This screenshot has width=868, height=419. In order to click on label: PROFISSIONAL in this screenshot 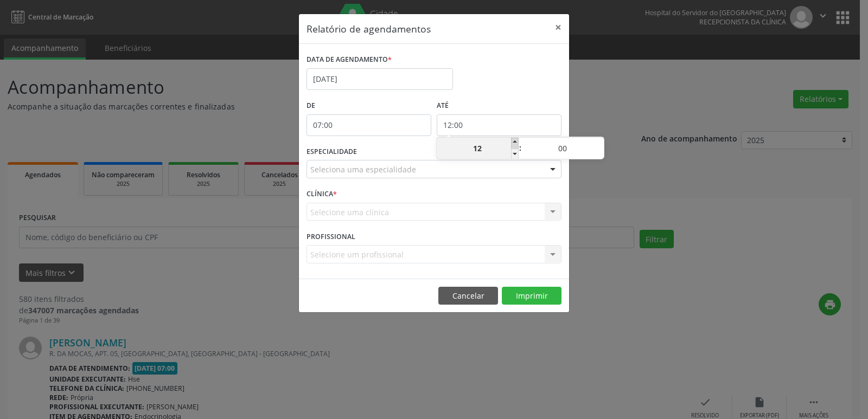, I will do `click(331, 236)`.